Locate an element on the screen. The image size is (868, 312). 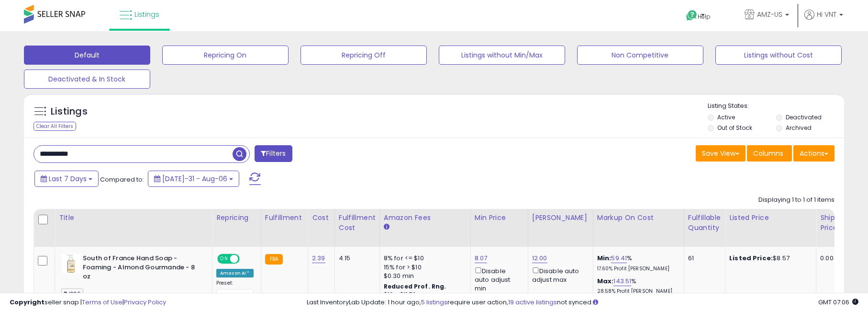
h5: Listings is located at coordinates (69, 112).